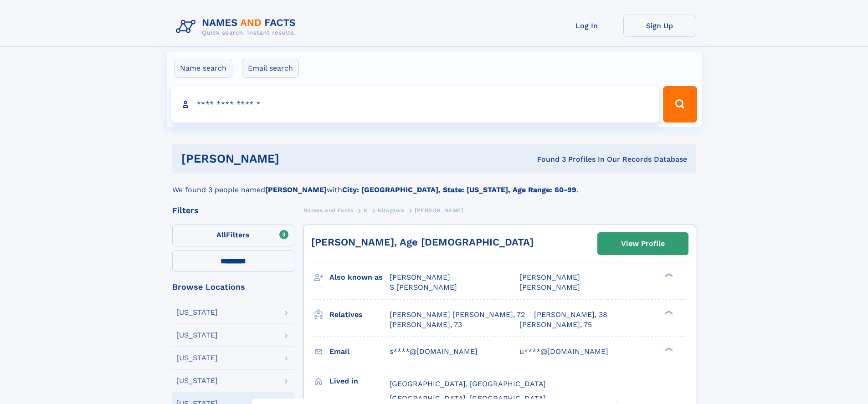 This screenshot has width=868, height=404. I want to click on div: We found 3 people named with ., so click(435, 185).